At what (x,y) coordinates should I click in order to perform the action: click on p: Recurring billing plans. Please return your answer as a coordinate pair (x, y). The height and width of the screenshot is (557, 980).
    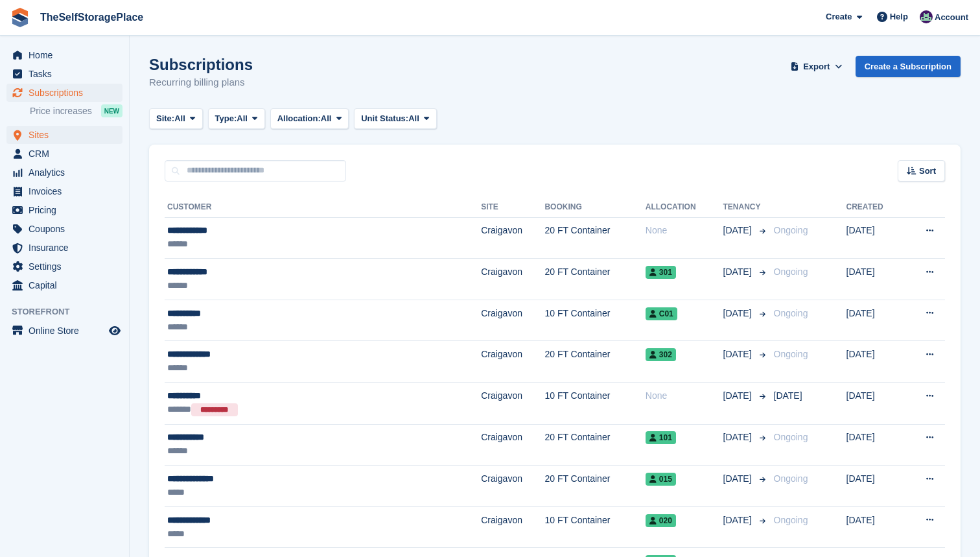
    Looking at the image, I should click on (201, 83).